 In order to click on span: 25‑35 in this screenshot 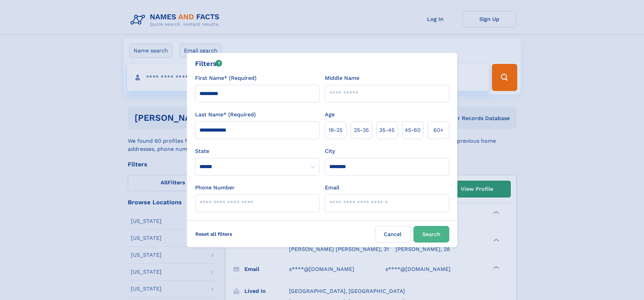, I will do `click(362, 131)`.